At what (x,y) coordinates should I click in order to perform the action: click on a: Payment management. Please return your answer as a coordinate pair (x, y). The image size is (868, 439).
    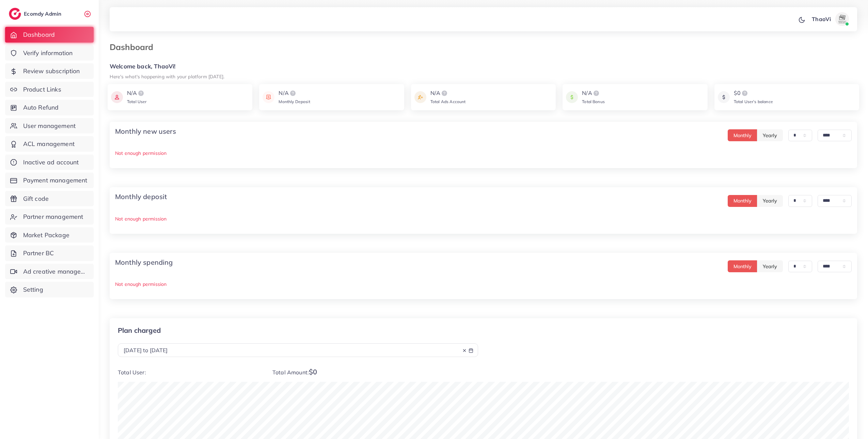
    Looking at the image, I should click on (49, 180).